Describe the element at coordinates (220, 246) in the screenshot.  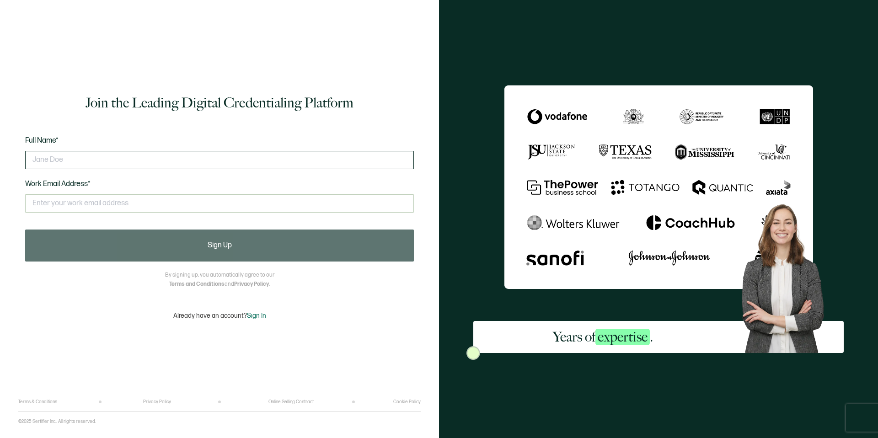
I see `button: Sign Up` at that location.